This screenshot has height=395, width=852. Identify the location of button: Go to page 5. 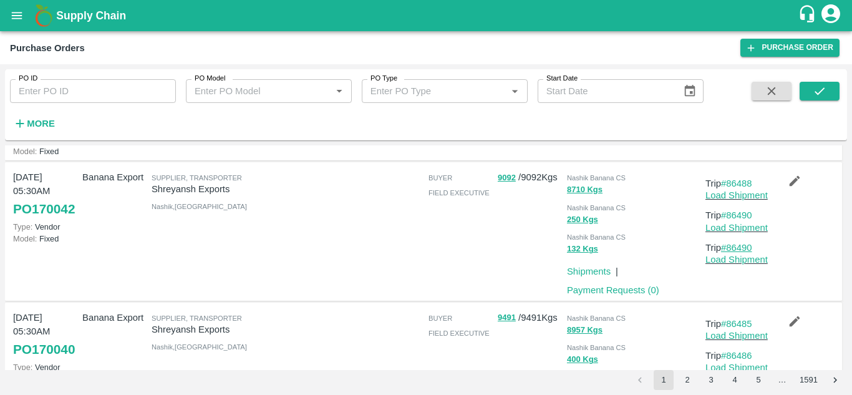
(758, 380).